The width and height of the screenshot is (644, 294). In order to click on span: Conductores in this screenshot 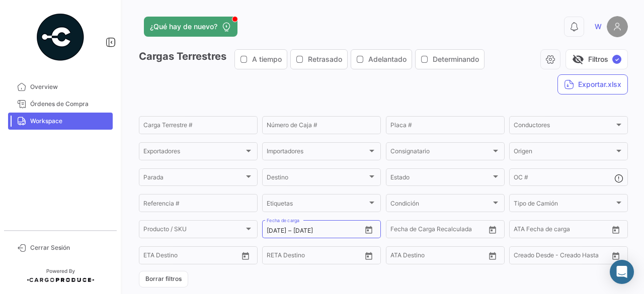, I will do `click(564, 127)`.